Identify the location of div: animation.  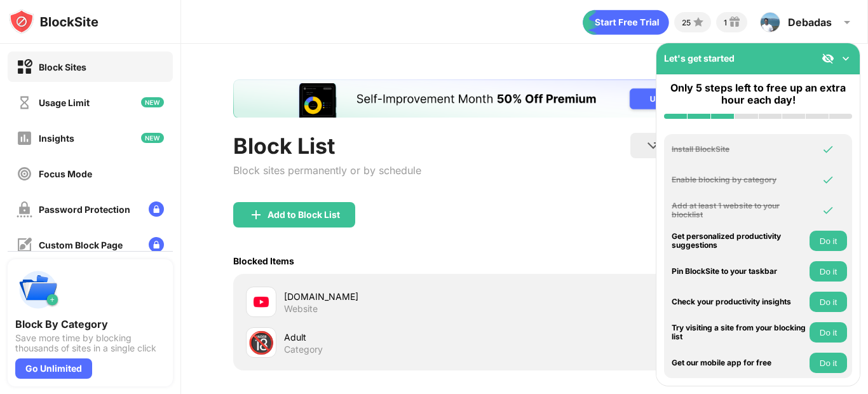
(626, 22).